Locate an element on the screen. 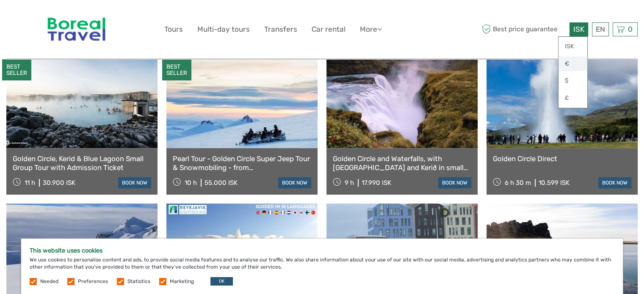 The height and width of the screenshot is (294, 644). label: Statistics is located at coordinates (139, 281).